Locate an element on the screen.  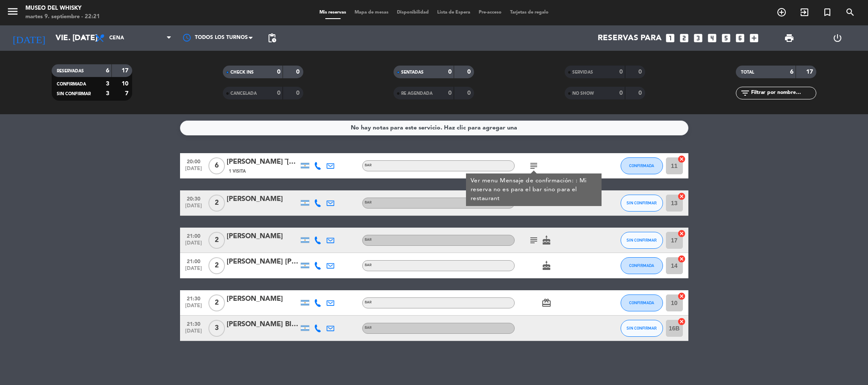
i: add_circle_outline is located at coordinates (782, 13).